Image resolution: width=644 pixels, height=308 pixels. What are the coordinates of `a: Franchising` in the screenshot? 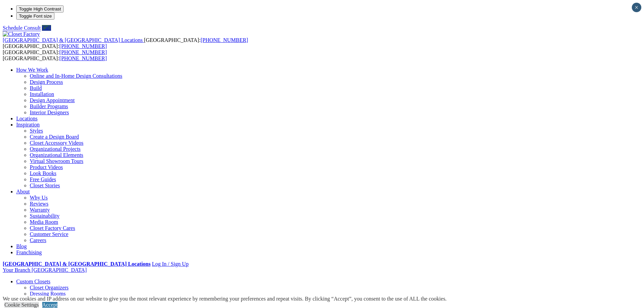 It's located at (29, 252).